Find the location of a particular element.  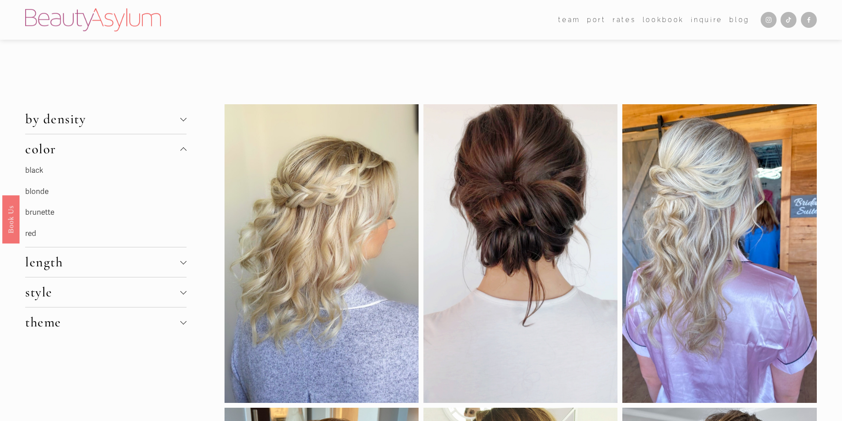

a: blonde is located at coordinates (37, 191).